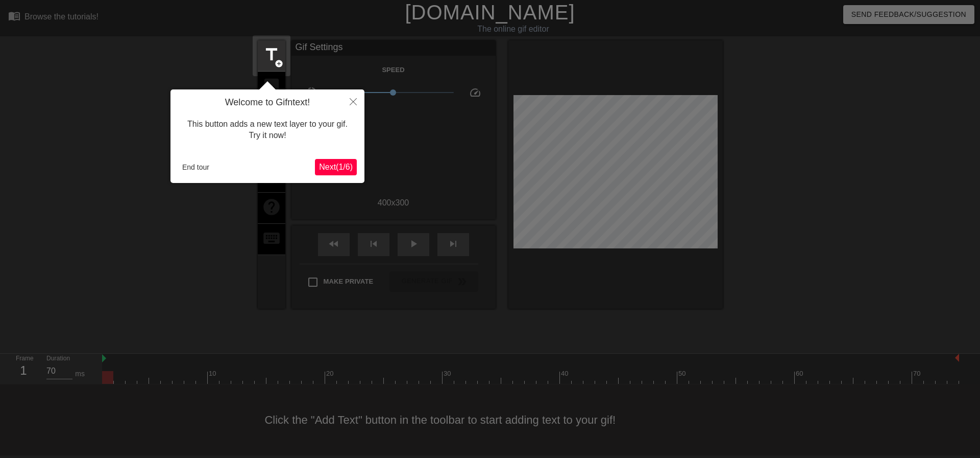  Describe the element at coordinates (267, 103) in the screenshot. I see `h4: Welcome to Gifntext!` at that location.